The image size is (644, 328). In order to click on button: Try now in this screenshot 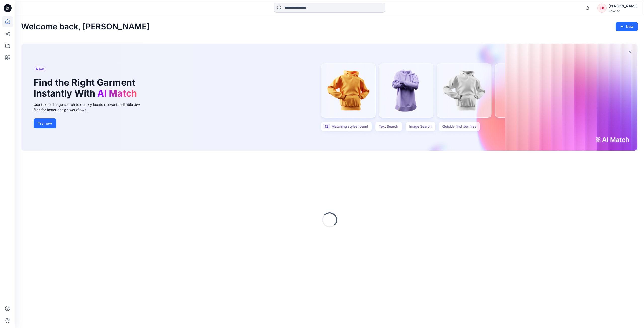, I will do `click(45, 123)`.